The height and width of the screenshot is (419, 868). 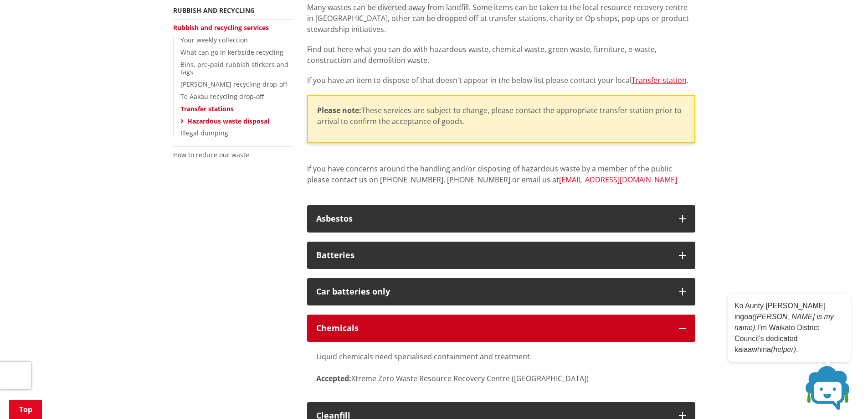 What do you see at coordinates (501, 179) in the screenshot?
I see `p: If you have concerns around the handling and/or disposing of hazardous waste by a member of the p...` at bounding box center [501, 179].